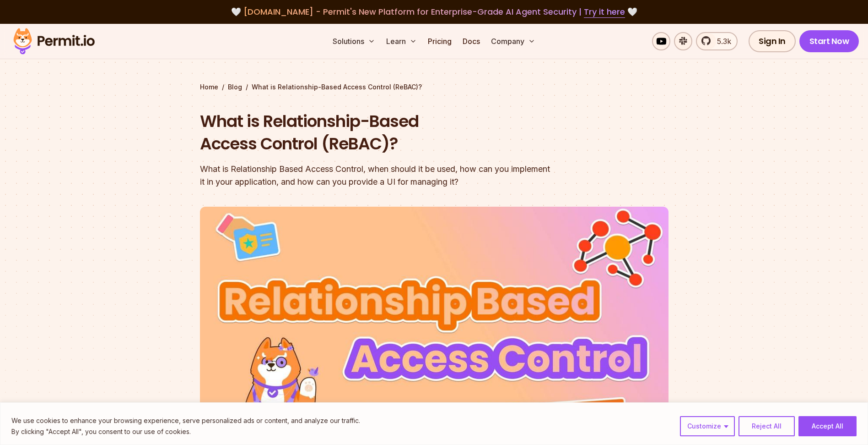 The image size is (868, 445). I want to click on span: 5.3k, so click(722, 42).